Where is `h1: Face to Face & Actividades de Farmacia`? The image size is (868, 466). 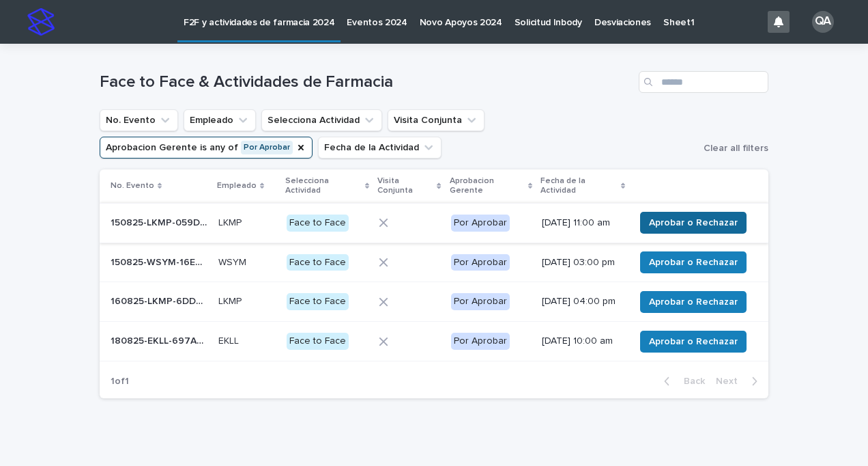
h1: Face to Face & Actividades de Farmacia is located at coordinates (366, 82).